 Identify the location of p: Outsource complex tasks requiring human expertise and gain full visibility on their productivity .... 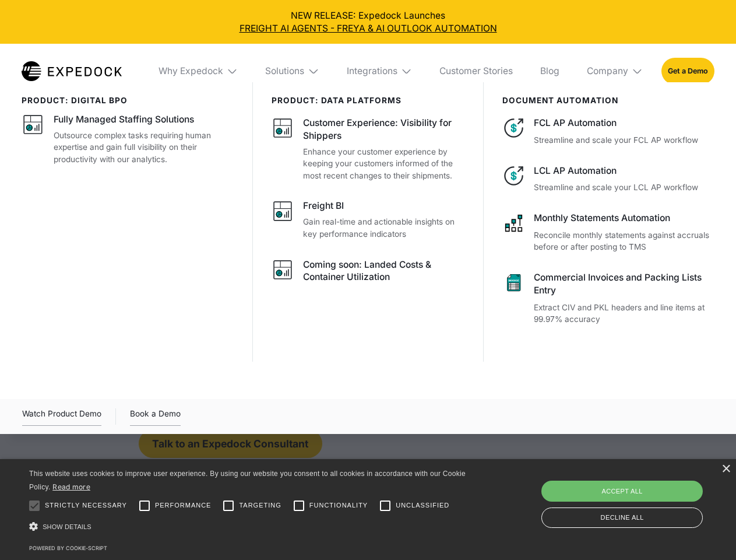
(144, 147).